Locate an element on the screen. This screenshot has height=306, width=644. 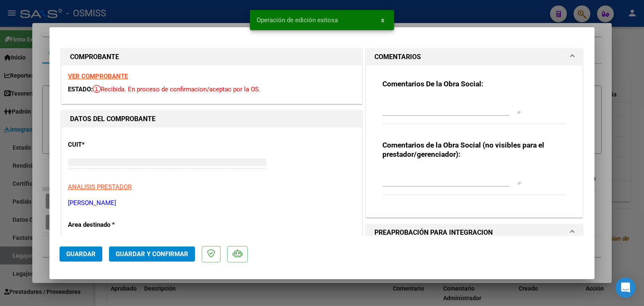
strong: COMPROBANTE is located at coordinates (94, 56).